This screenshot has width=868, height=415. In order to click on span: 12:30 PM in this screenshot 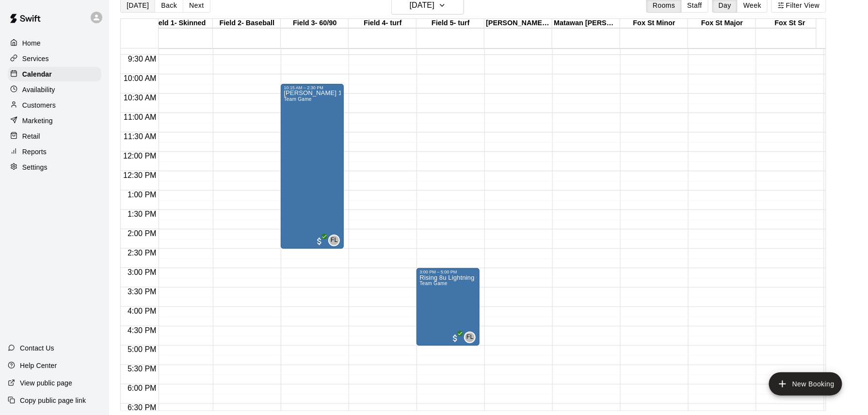, I will do `click(140, 175)`.